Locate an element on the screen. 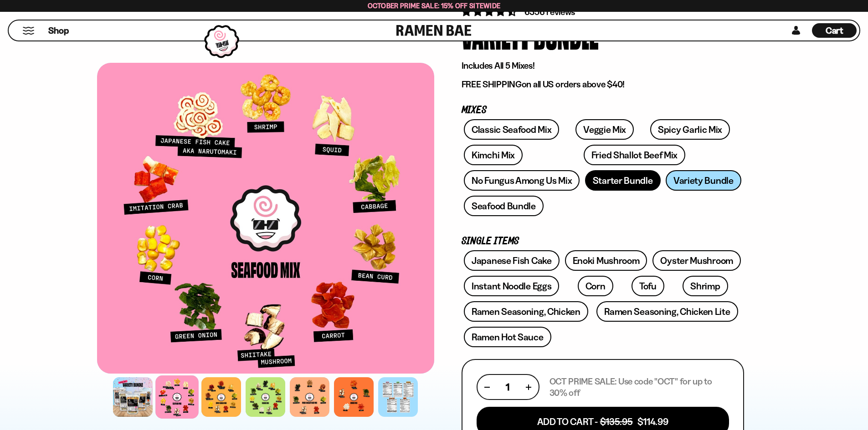 This screenshot has width=868, height=430. a: Shrimp is located at coordinates (705, 286).